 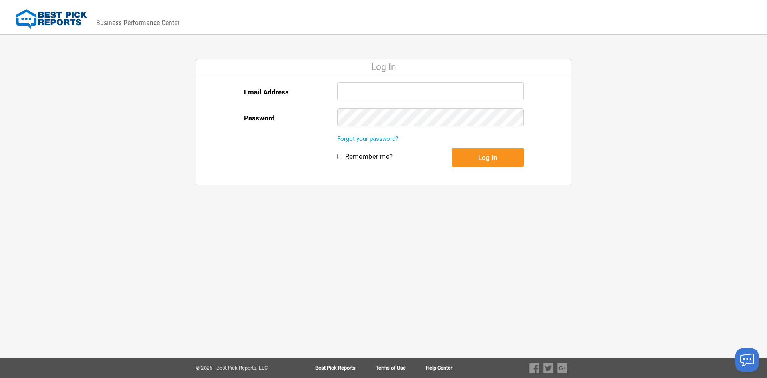 I want to click on button: Log In, so click(x=488, y=157).